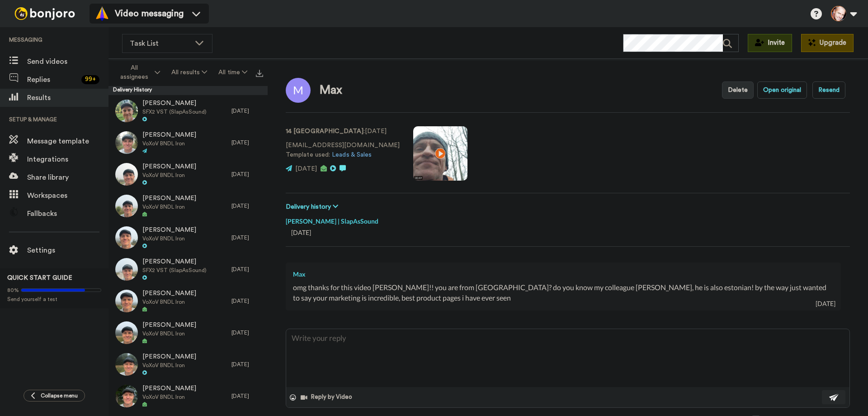 Image resolution: width=868 pixels, height=416 pixels. Describe the element at coordinates (126, 238) in the screenshot. I see `img: ed840f15-88f1-4cba-b081-b48d674eacc9-thumb.jpg` at that location.